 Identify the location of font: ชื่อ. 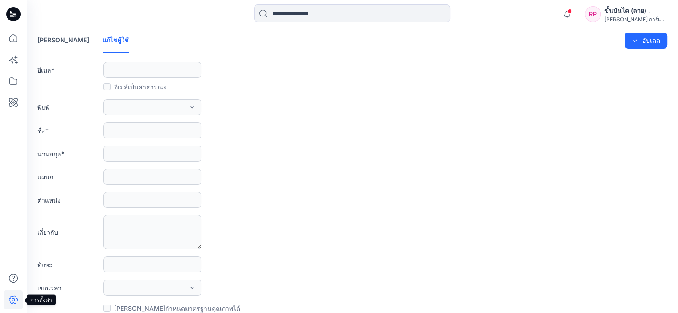
(41, 131).